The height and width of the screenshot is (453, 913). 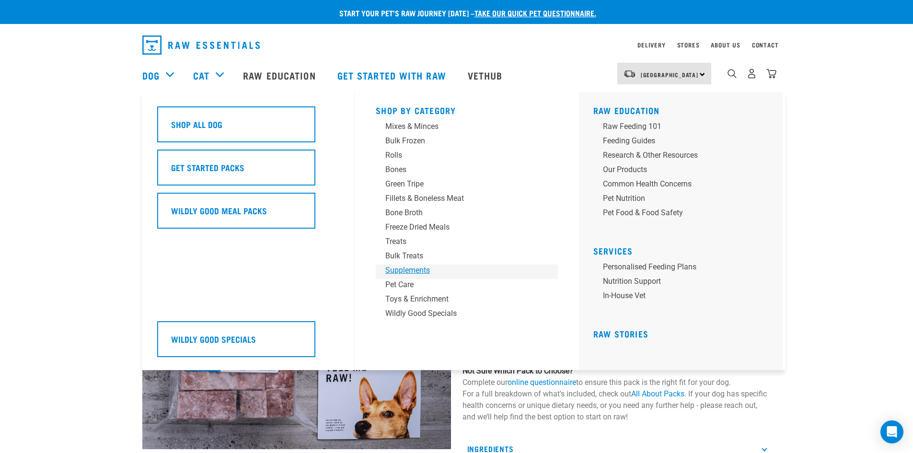 I want to click on a: Vethub, so click(x=486, y=75).